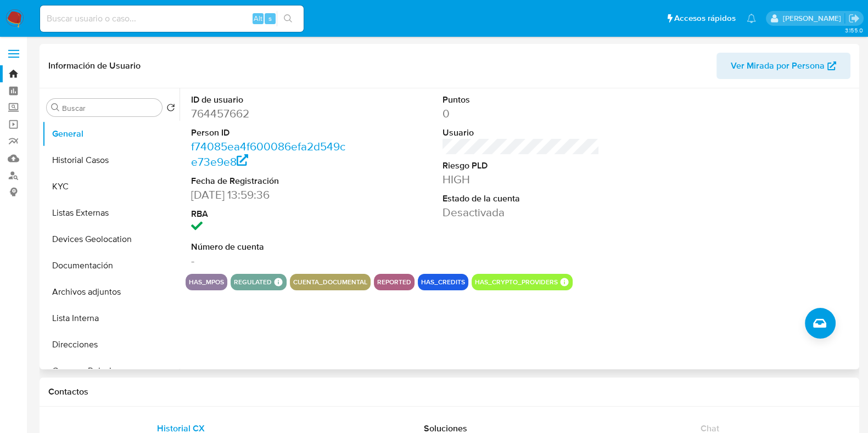  What do you see at coordinates (94, 66) in the screenshot?
I see `h1: Información de Usuario` at bounding box center [94, 66].